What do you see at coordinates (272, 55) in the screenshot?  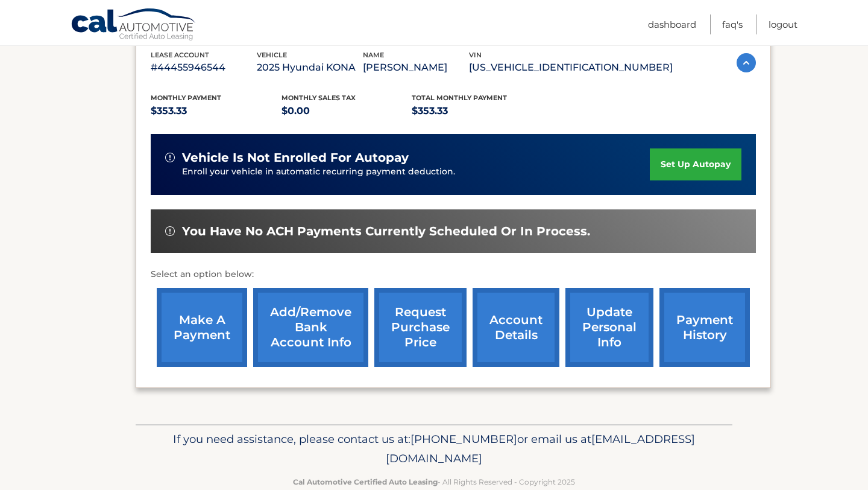 I see `span: vehicle` at bounding box center [272, 55].